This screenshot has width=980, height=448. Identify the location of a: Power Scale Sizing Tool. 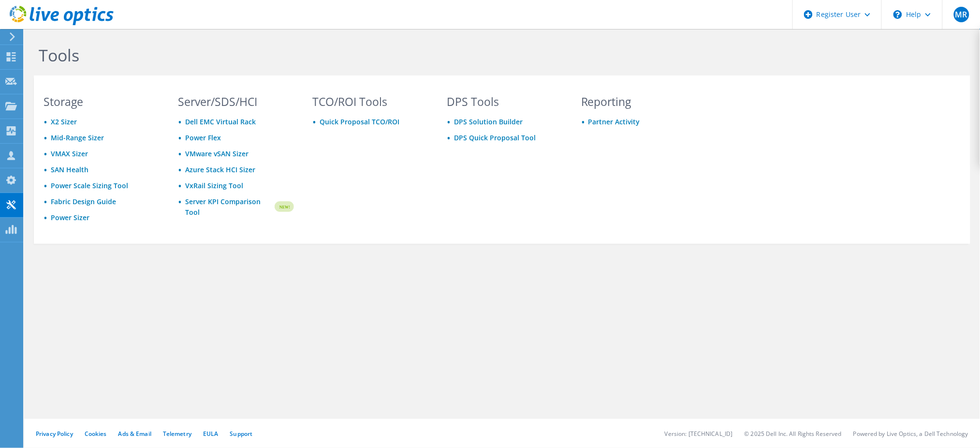
(89, 185).